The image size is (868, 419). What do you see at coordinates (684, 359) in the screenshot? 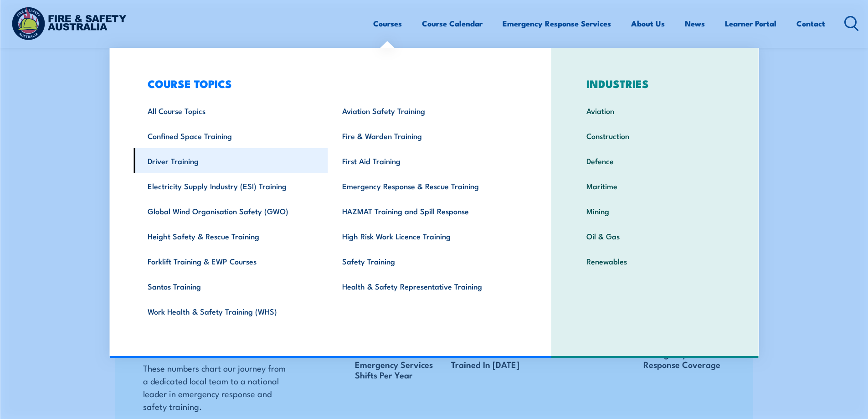
I see `p: Emergency Response Coverage` at bounding box center [684, 359].